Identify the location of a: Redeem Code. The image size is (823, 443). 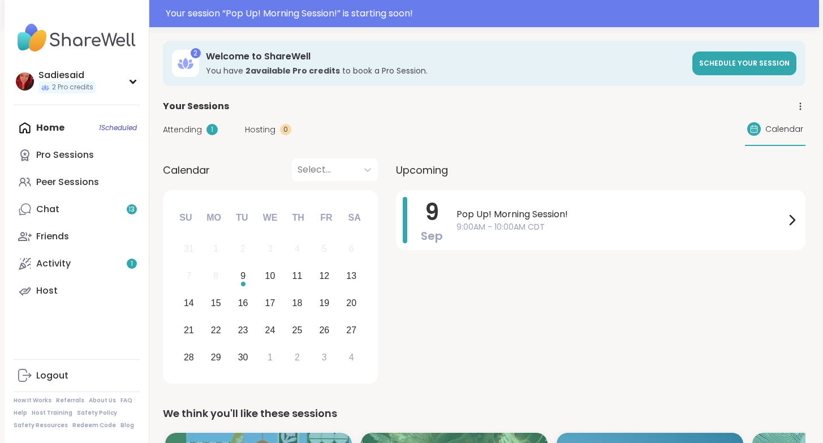
(94, 425).